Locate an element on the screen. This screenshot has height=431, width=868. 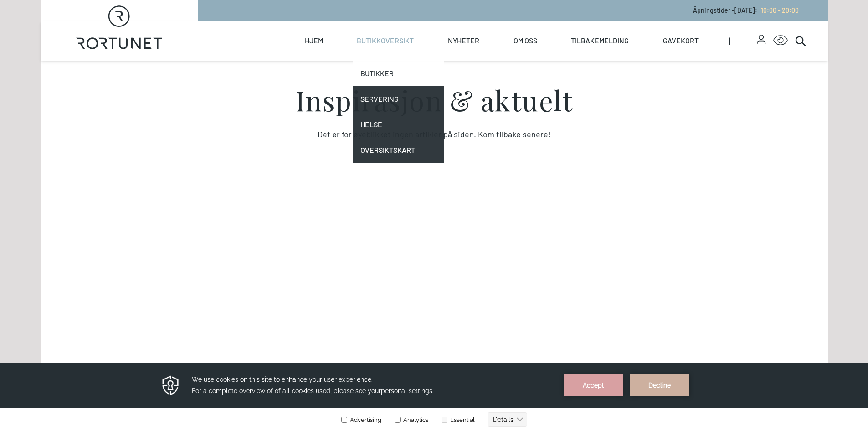
a: Helse is located at coordinates (399, 124).